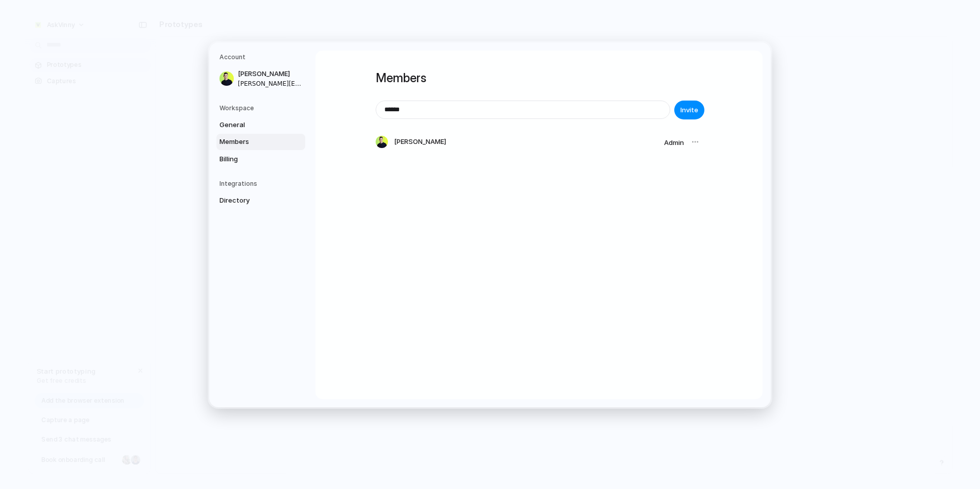  Describe the element at coordinates (261, 159) in the screenshot. I see `a: Billing` at that location.